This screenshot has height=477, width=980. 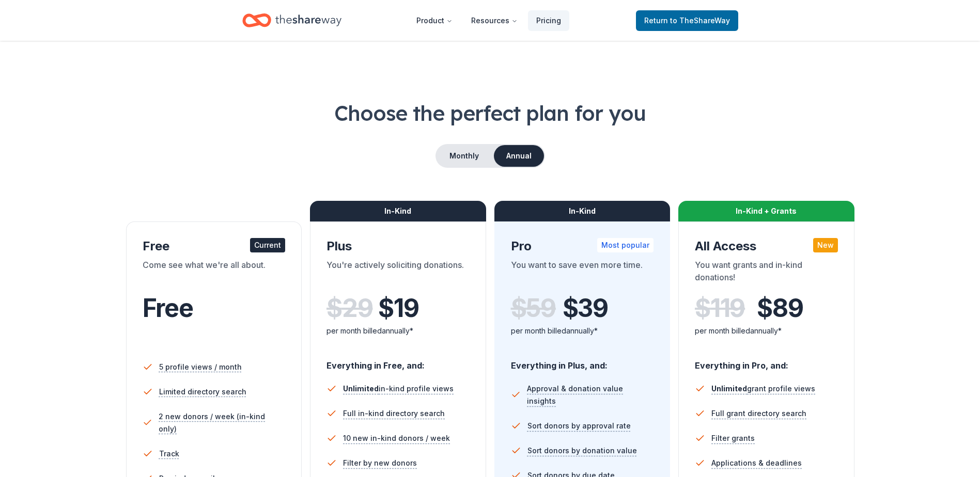 What do you see at coordinates (168, 308) in the screenshot?
I see `span: Free` at bounding box center [168, 308].